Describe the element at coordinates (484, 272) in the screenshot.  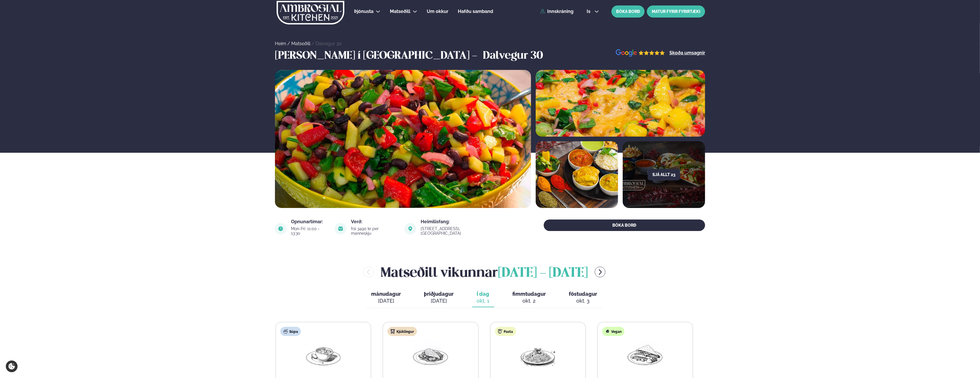
I see `h2: Matseðill vikunnar` at that location.